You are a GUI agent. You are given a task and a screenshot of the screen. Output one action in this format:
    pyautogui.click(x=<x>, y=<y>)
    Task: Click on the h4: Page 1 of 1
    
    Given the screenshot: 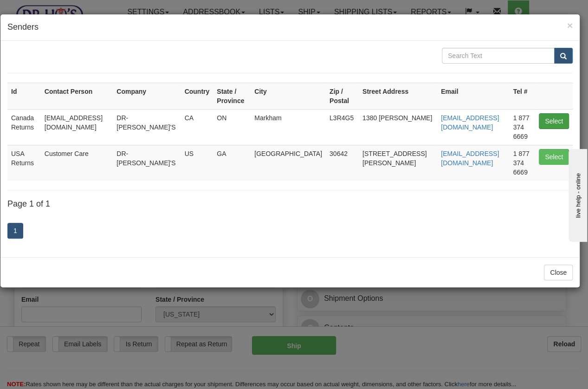 What is the action you would take?
    pyautogui.click(x=290, y=204)
    